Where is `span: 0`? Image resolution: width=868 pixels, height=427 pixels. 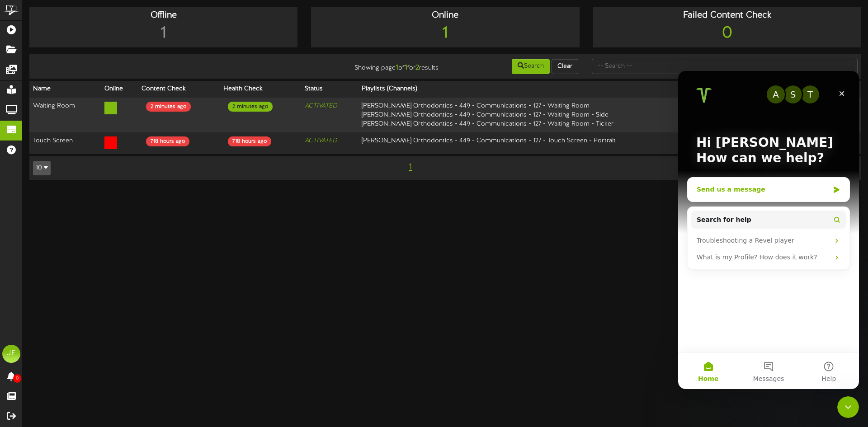
span: 0 is located at coordinates (17, 378).